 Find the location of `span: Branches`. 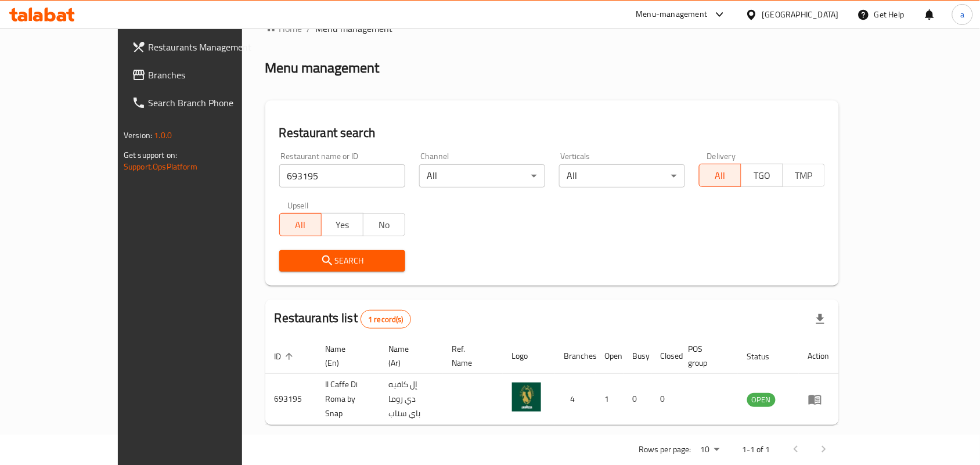

span: Branches is located at coordinates (210, 75).